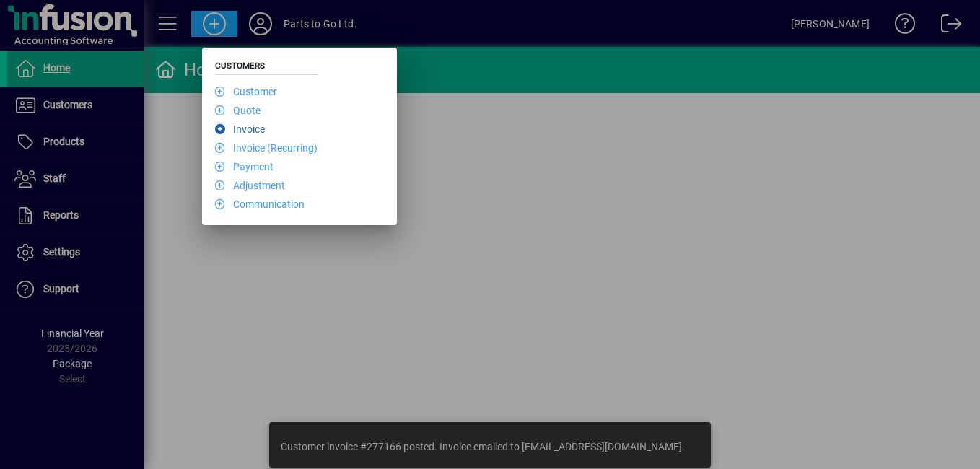  Describe the element at coordinates (266, 148) in the screenshot. I see `a: Invoice (Recurring)` at that location.